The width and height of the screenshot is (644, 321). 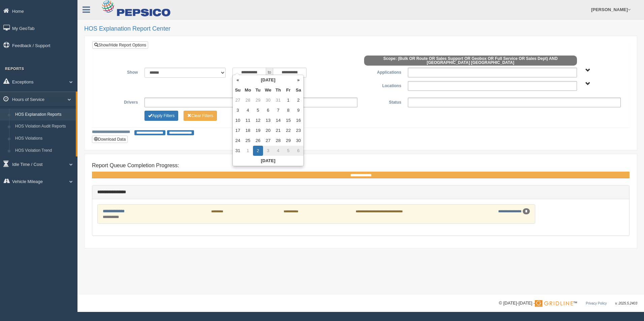 I want to click on th: Fr, so click(x=289, y=90).